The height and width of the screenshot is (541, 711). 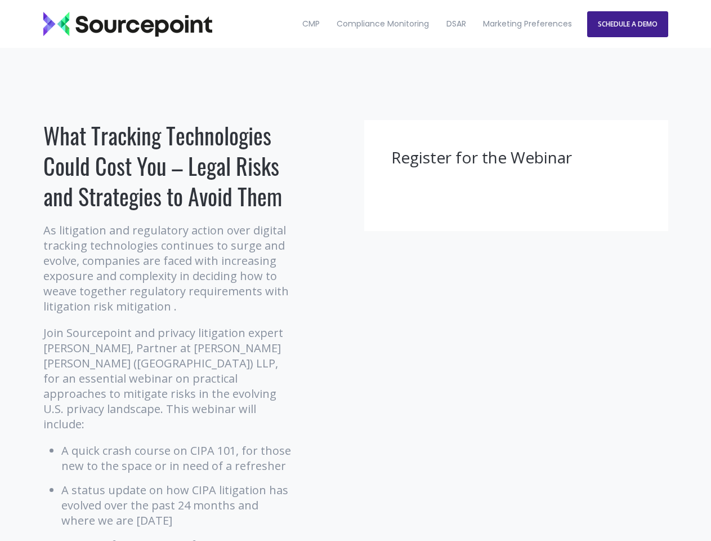 What do you see at coordinates (168, 166) in the screenshot?
I see `h1: What Tracking Technologies Could Cost You – Legal Risks and Strategies to Avoid Them` at bounding box center [168, 166].